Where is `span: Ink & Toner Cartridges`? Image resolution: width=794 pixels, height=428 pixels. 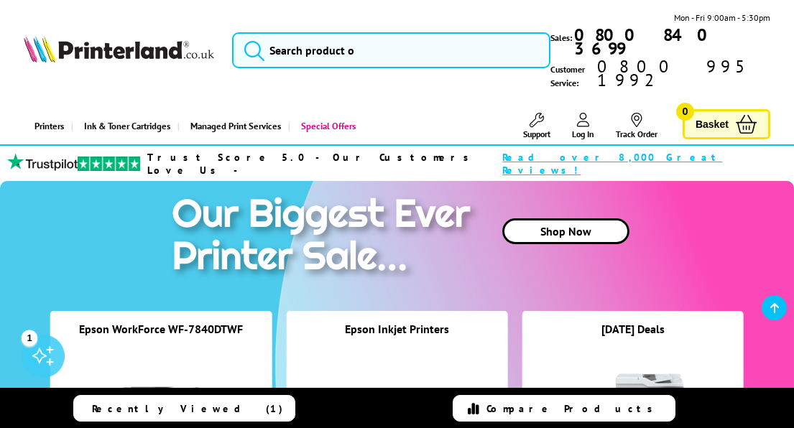
span: Ink & Toner Cartridges is located at coordinates (127, 126).